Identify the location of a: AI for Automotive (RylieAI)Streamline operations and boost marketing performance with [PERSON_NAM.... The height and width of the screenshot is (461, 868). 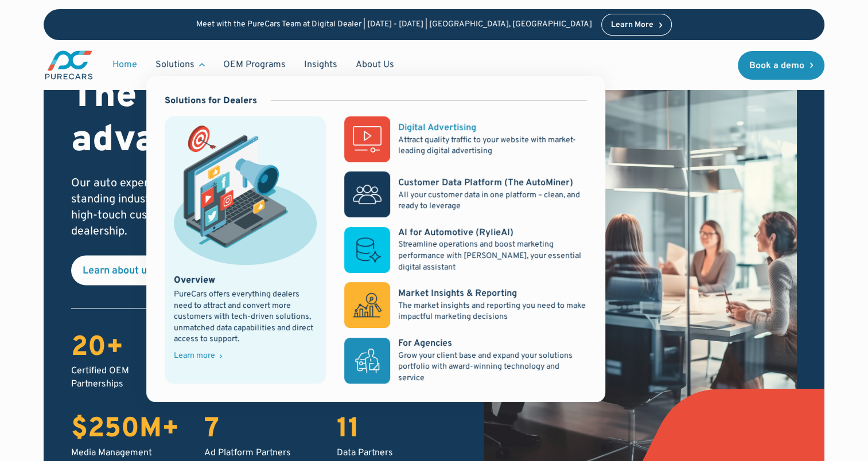
(465, 250).